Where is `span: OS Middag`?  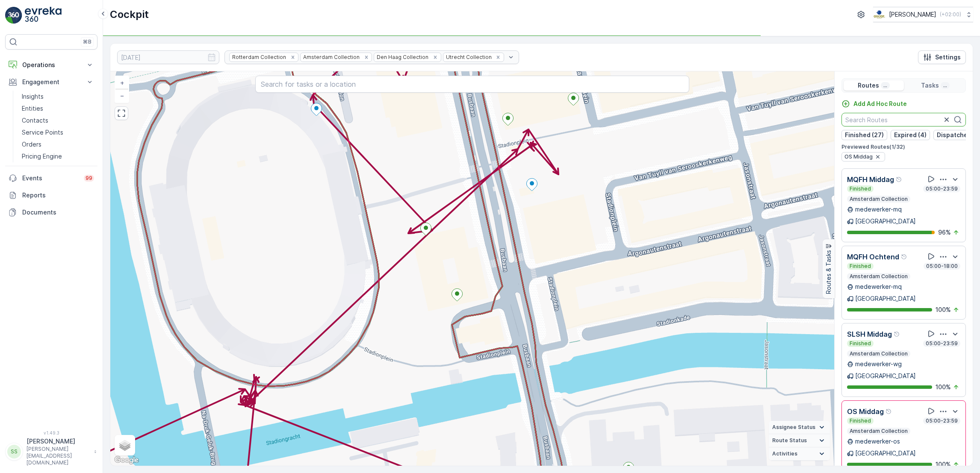 span: OS Middag is located at coordinates (858, 157).